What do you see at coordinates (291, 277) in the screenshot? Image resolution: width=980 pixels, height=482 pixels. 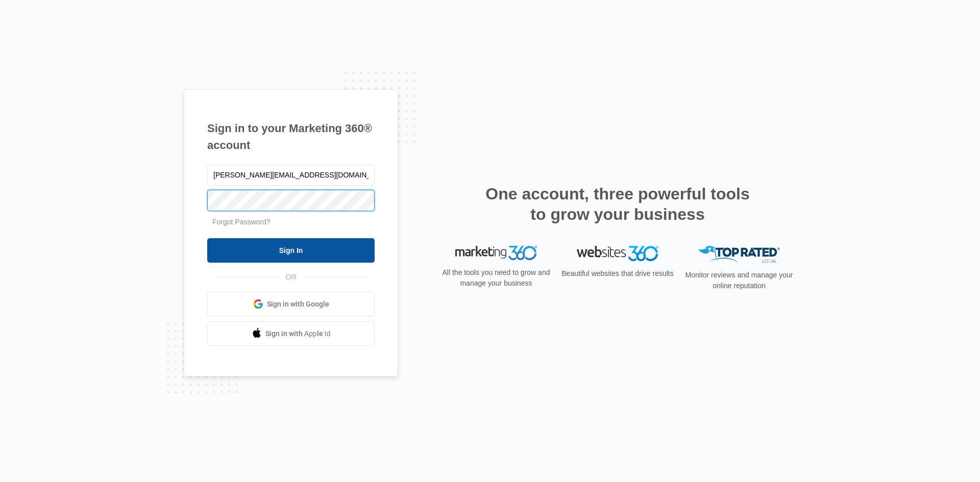 I see `span: OR` at bounding box center [291, 277].